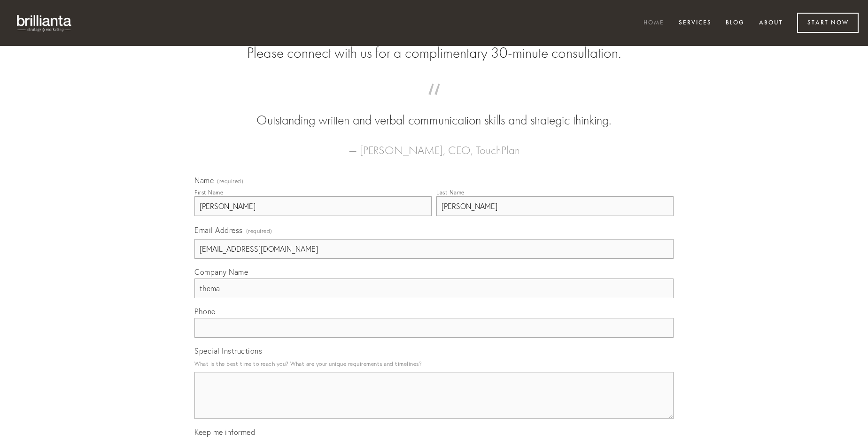 The image size is (868, 441). Describe the element at coordinates (45, 23) in the screenshot. I see `img: brillianta - research, strategy, marketing` at that location.